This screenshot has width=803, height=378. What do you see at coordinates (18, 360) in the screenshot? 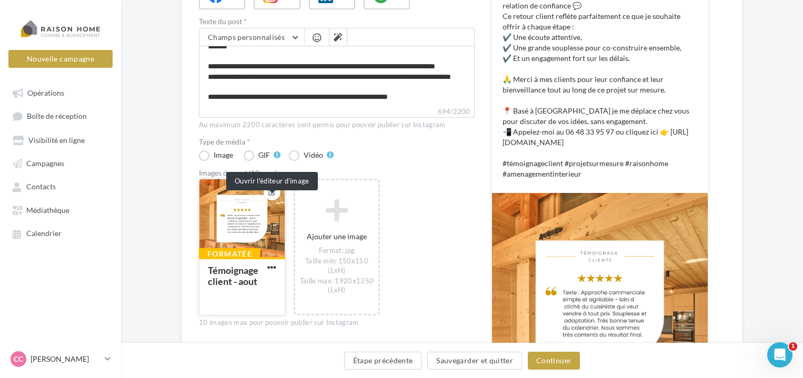
I see `span: CC` at bounding box center [18, 360].